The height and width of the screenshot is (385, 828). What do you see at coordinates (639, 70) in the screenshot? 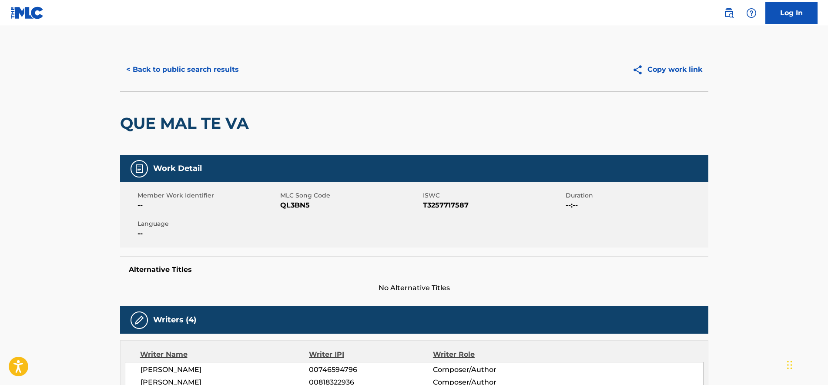
I see `img: Copy work link` at bounding box center [639, 70].